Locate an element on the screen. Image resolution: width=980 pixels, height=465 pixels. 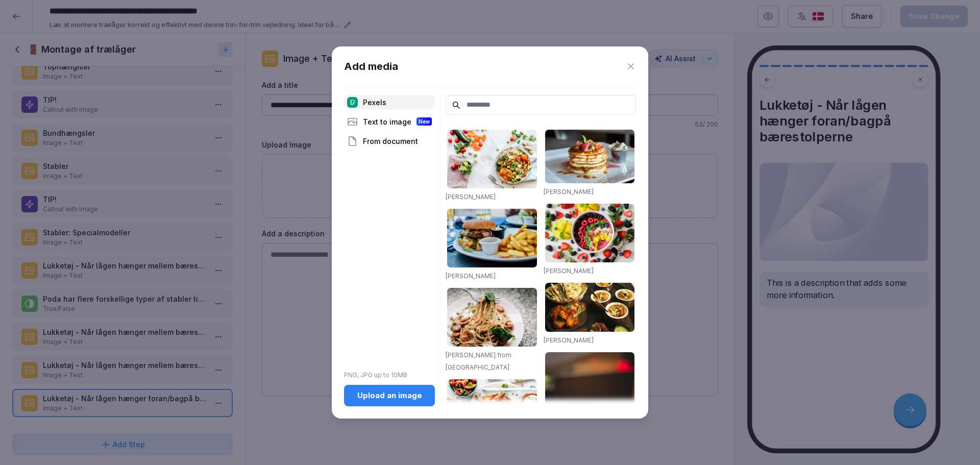
img: pexels-photo-1640772.jpeg is located at coordinates (492, 413).